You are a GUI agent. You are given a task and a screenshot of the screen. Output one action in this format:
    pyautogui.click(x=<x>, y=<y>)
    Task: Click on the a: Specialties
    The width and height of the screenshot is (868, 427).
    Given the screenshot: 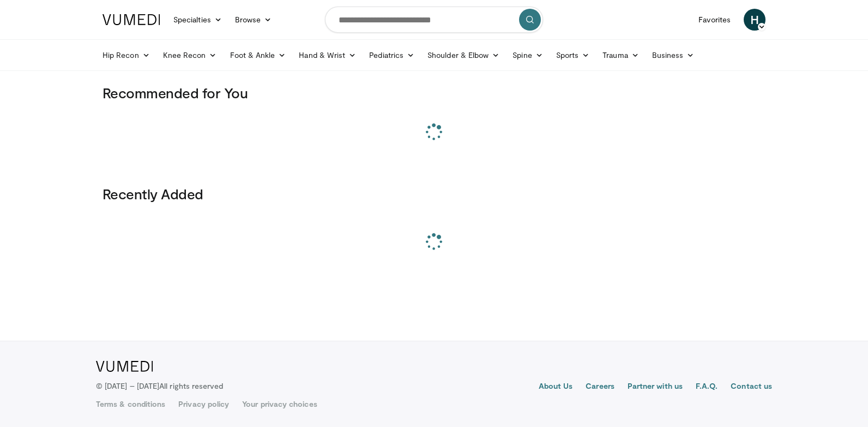 What is the action you would take?
    pyautogui.click(x=198, y=20)
    